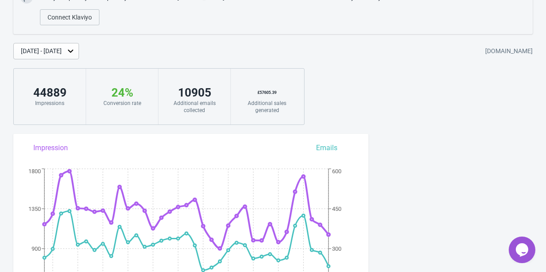 Image resolution: width=546 pixels, height=272 pixels. Describe the element at coordinates (194, 93) in the screenshot. I see `div: 10905` at that location.